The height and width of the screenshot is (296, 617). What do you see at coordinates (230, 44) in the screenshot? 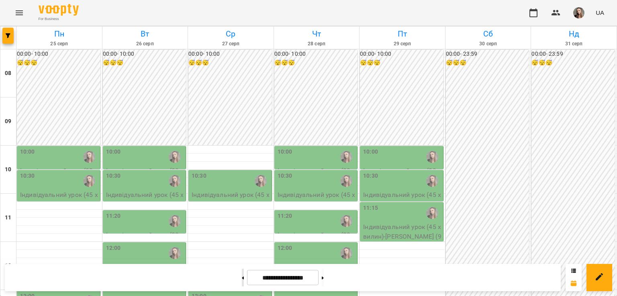
I see `h6: 27 серп` at bounding box center [230, 44].